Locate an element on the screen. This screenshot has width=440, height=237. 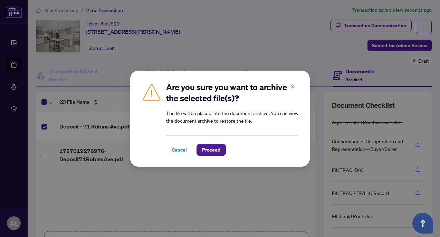
img: Caution Icon is located at coordinates (152, 92).